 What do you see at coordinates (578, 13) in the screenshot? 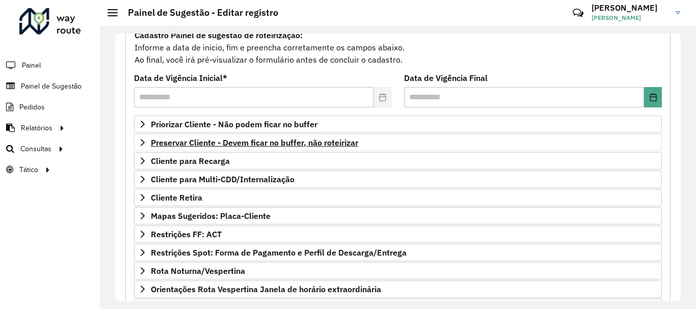
I see `a: Contato Rápido` at bounding box center [578, 13].